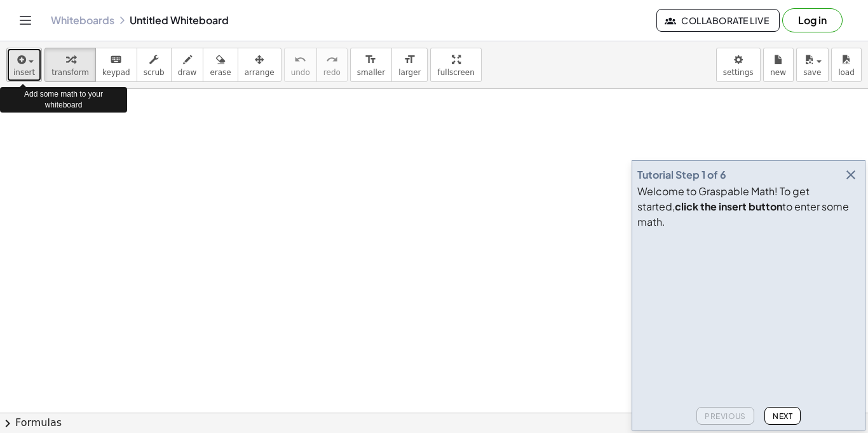  Describe the element at coordinates (300, 72) in the screenshot. I see `span: undo` at that location.